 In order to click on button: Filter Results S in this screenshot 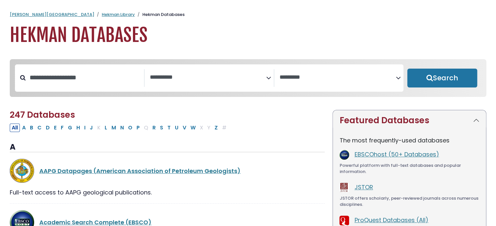, I will do `click(162, 128)`.